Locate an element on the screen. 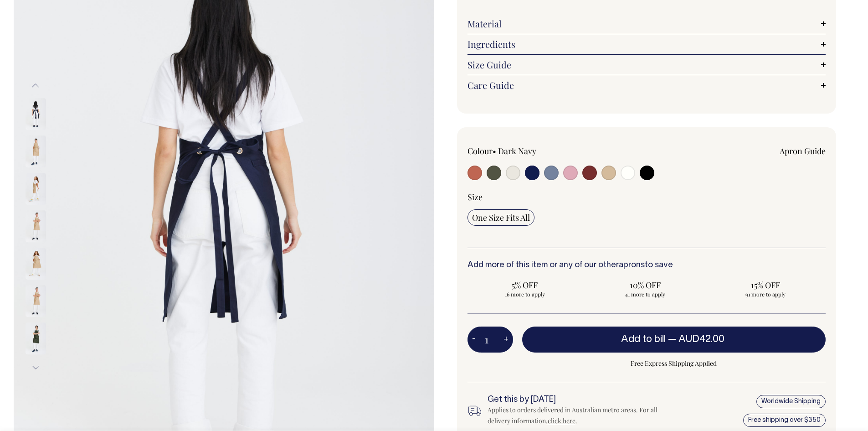 This screenshot has width=868, height=431. span: One Size Fits All is located at coordinates (501, 218).